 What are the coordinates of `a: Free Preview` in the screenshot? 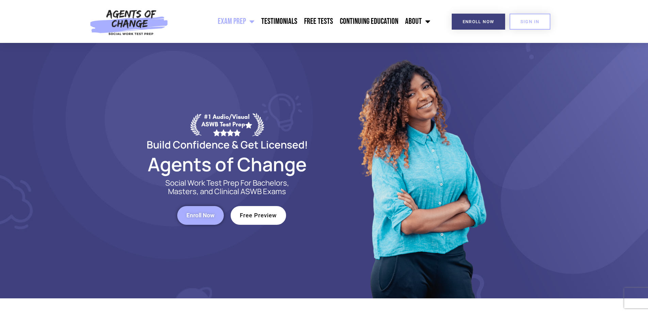 It's located at (258, 215).